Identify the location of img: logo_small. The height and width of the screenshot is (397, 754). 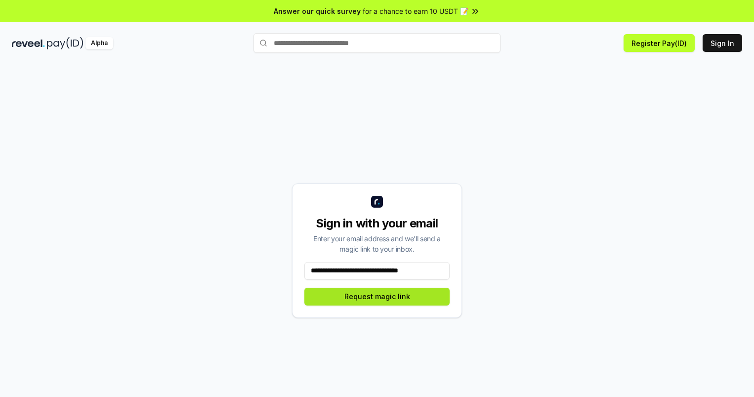
(377, 202).